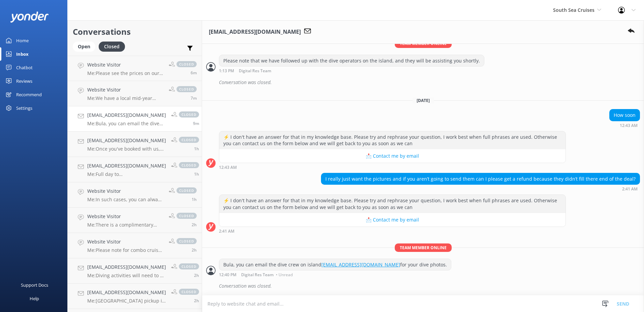 This screenshot has height=312, width=644. Describe the element at coordinates (574, 10) in the screenshot. I see `span: South Sea Cruises` at that location.